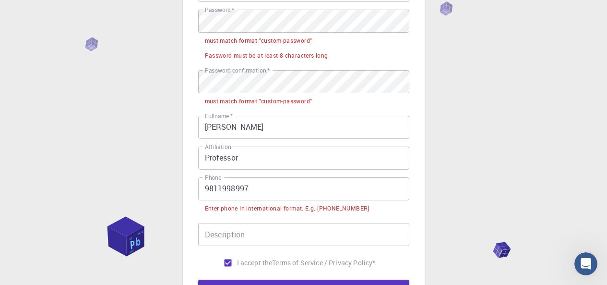 The image size is (607, 285). What do you see at coordinates (237, 70) in the screenshot?
I see `label: Password confirmation` at bounding box center [237, 70].